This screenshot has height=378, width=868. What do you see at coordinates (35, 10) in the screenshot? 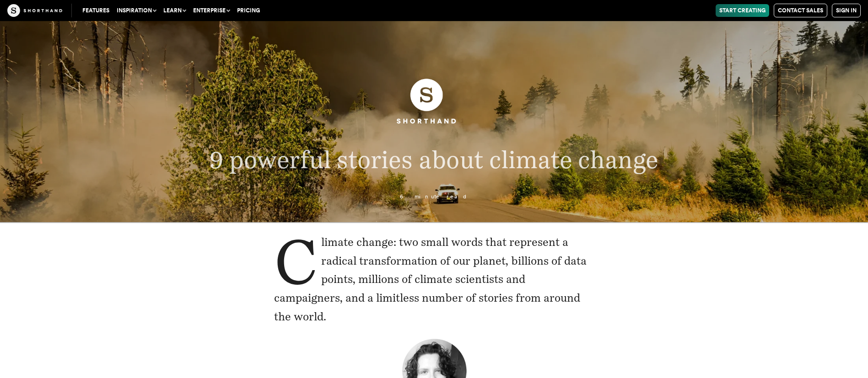
I see `img: The Craft` at bounding box center [35, 10].